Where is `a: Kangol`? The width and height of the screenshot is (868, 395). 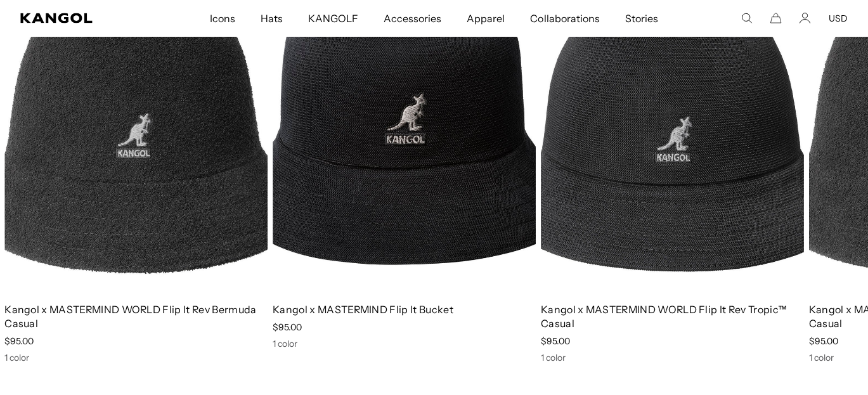 a: Kangol is located at coordinates (79, 19).